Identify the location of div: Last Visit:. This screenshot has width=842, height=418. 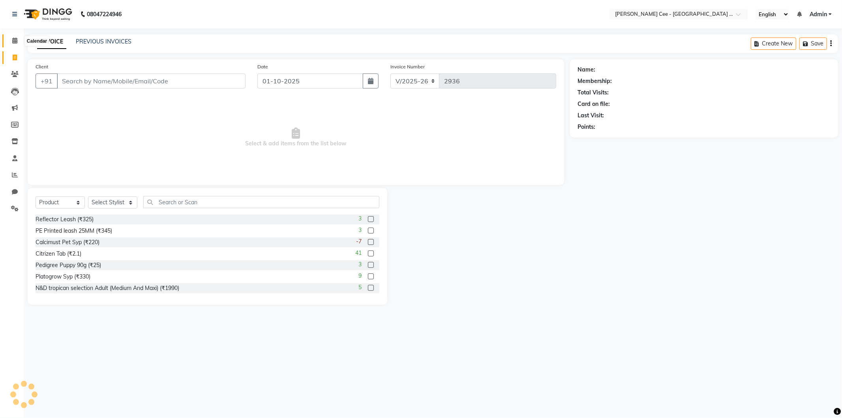
(591, 115).